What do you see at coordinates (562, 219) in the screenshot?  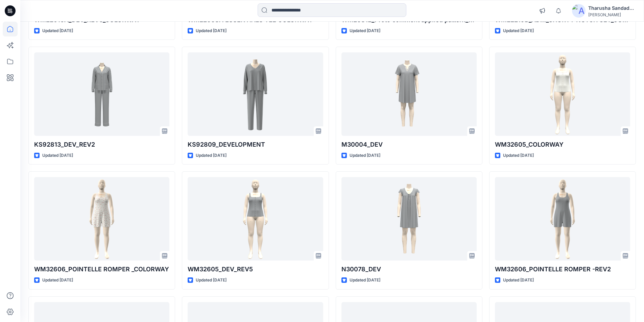 I see `a: WM32606_POINTELLE ROMPER -REV2` at bounding box center [562, 219].